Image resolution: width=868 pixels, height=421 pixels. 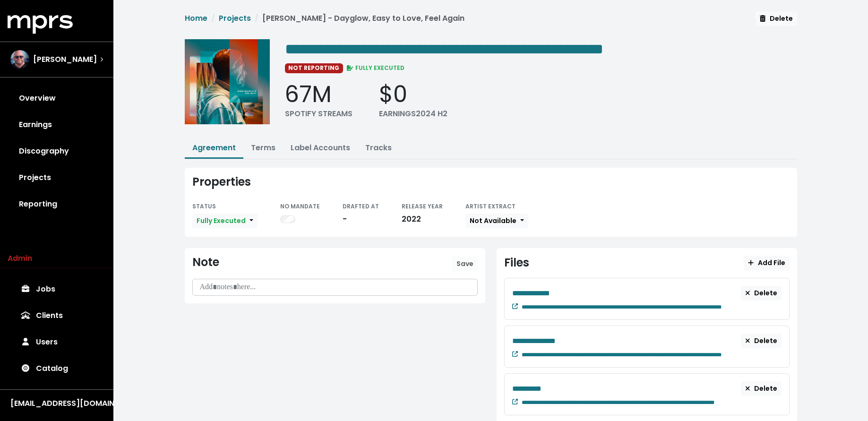 I want to click on small: STATUS, so click(x=204, y=206).